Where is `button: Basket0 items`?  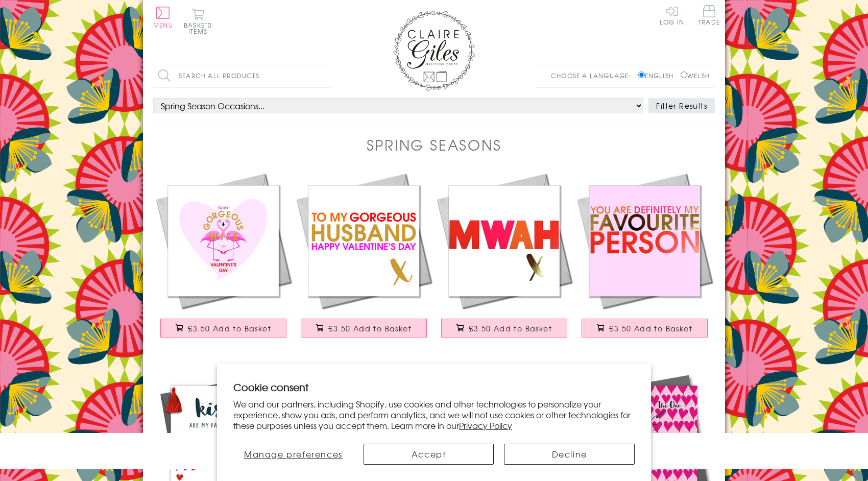
button: Basket0 items is located at coordinates (197, 21).